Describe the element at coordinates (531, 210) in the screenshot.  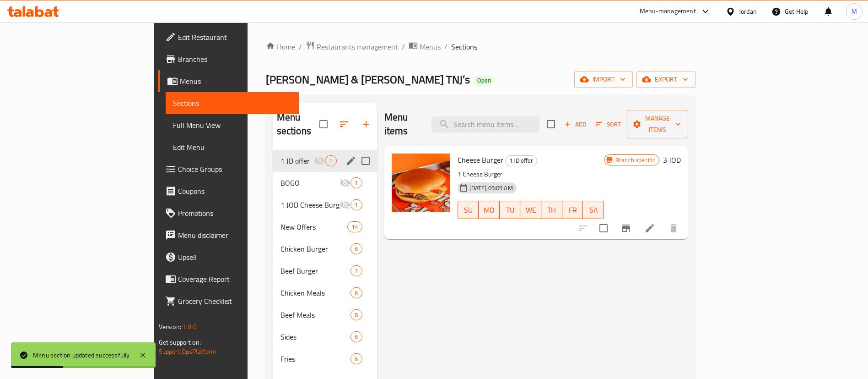
I see `button: WE` at that location.